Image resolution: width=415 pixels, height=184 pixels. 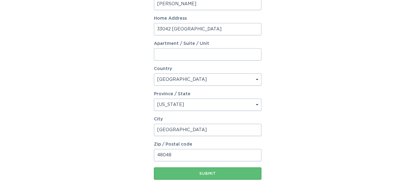 I want to click on label: Home Address, so click(x=207, y=18).